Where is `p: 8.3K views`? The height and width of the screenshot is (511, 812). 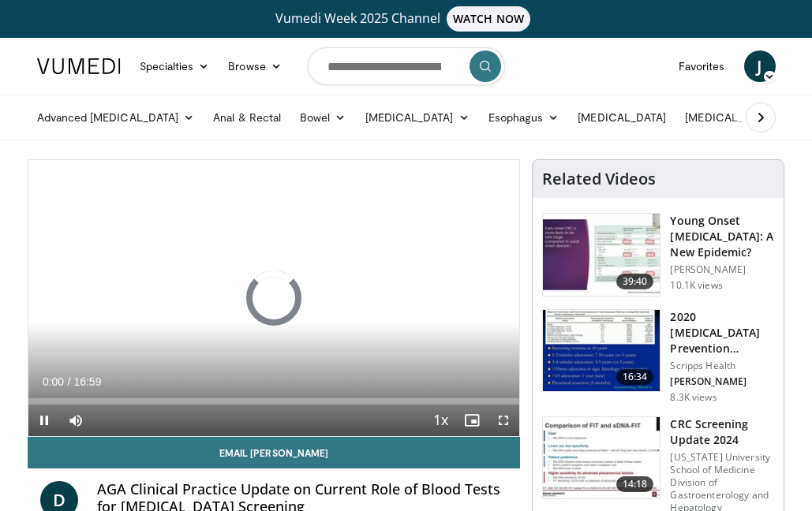 p: 8.3K views is located at coordinates (692, 397).